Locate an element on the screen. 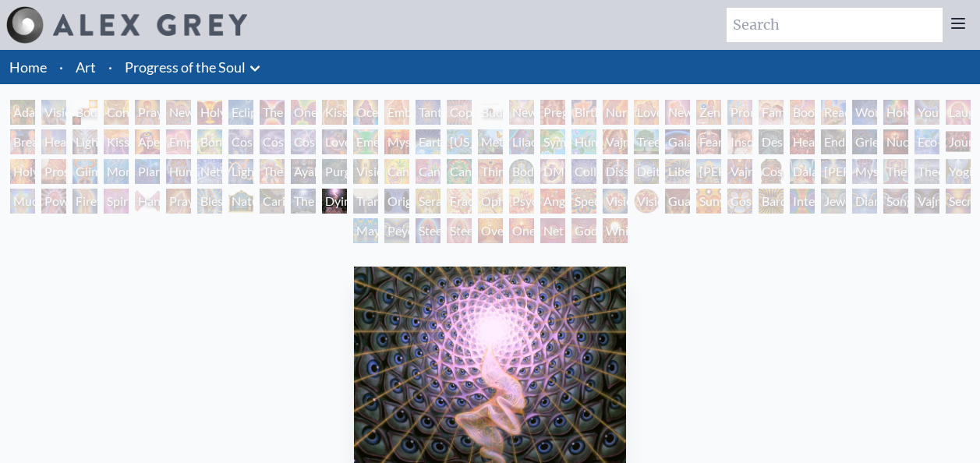  div: Earth Energies is located at coordinates (429, 142).